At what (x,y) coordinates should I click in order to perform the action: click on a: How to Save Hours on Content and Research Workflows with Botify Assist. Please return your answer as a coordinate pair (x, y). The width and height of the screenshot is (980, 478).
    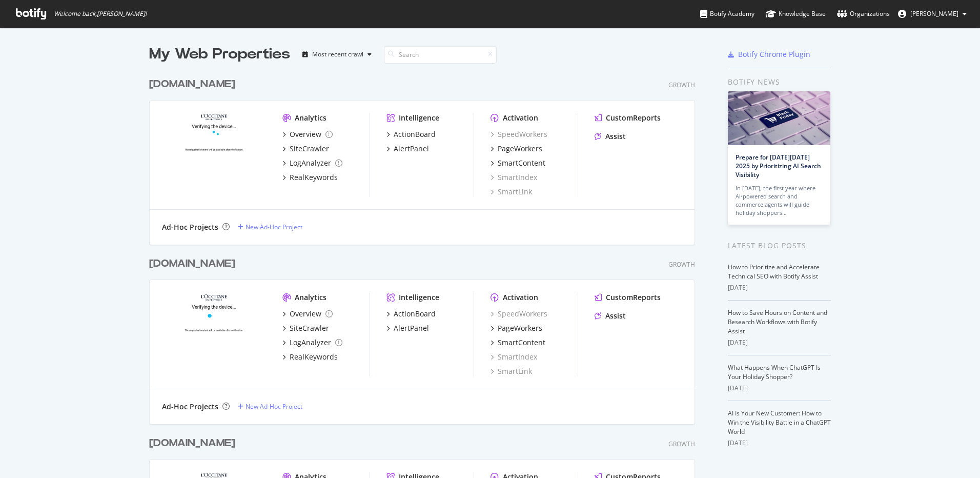
    Looking at the image, I should click on (778, 322).